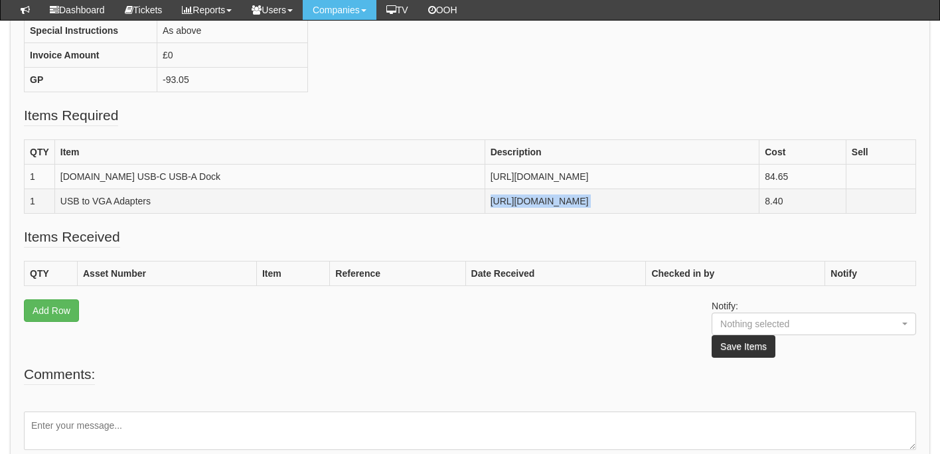  Describe the element at coordinates (556, 274) in the screenshot. I see `th: Date Received` at that location.